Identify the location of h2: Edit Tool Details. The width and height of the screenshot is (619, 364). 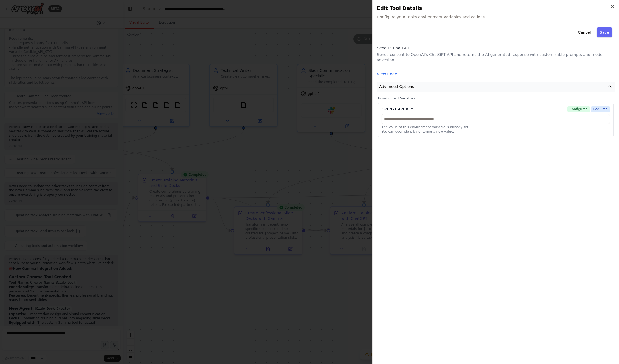
(495, 8).